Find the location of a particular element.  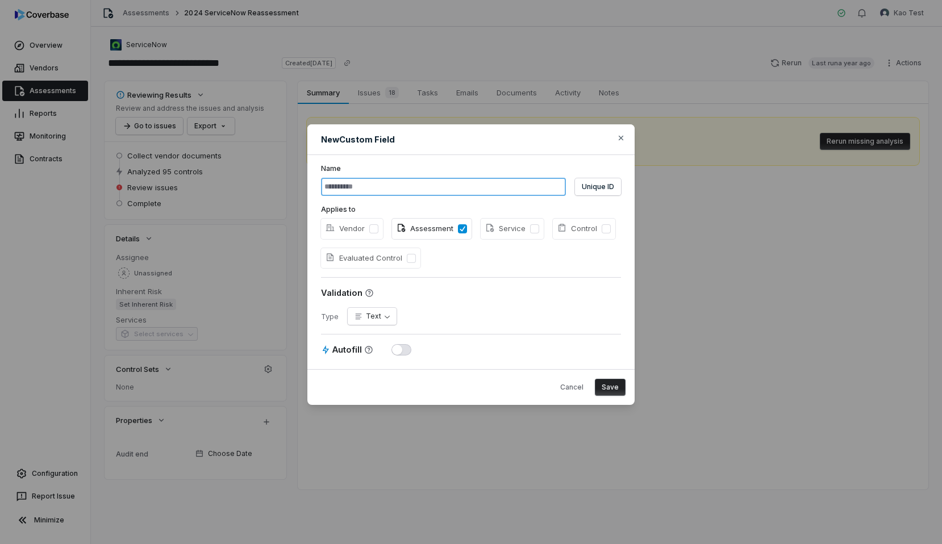

button: Evaluated Control is located at coordinates (411, 259).